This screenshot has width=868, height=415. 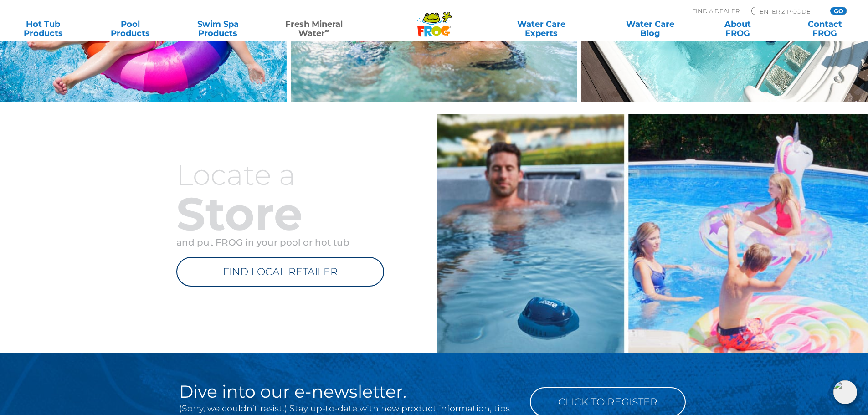 I want to click on h2: Dive into our e-newsletter., so click(x=348, y=392).